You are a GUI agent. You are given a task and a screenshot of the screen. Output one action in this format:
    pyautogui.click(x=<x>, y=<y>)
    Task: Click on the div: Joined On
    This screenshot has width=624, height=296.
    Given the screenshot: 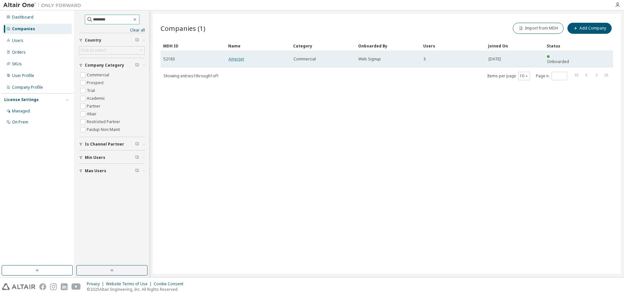 What is the action you would take?
    pyautogui.click(x=515, y=46)
    